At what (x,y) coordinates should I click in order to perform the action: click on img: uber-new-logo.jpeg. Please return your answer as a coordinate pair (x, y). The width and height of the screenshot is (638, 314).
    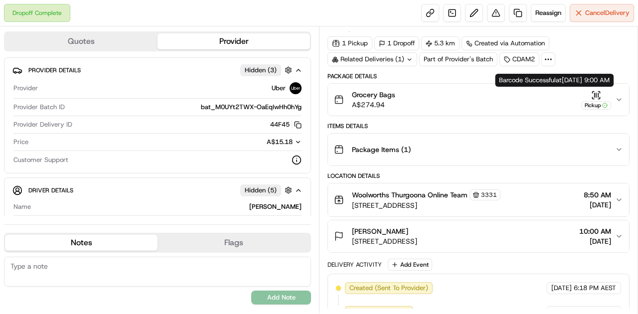
    Looking at the image, I should click on (295, 88).